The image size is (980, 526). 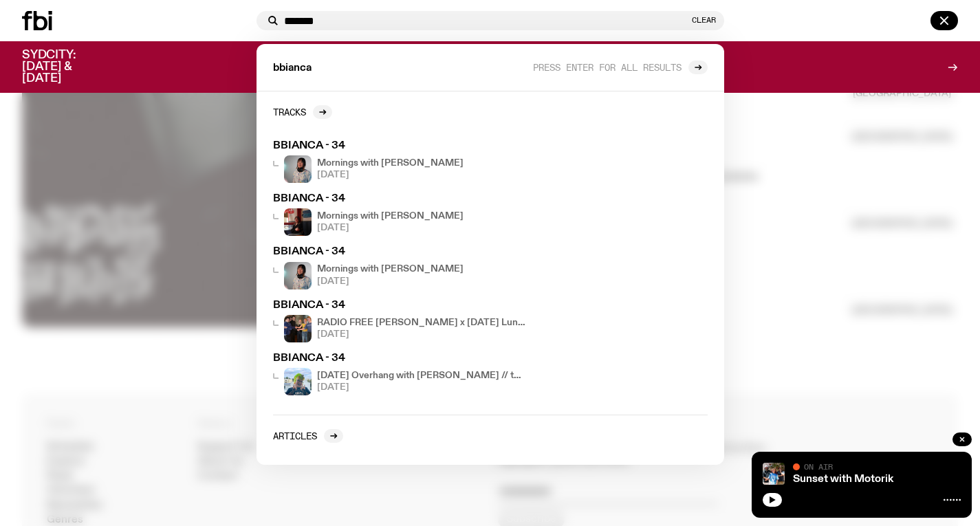 I want to click on a: Tracks, so click(x=303, y=112).